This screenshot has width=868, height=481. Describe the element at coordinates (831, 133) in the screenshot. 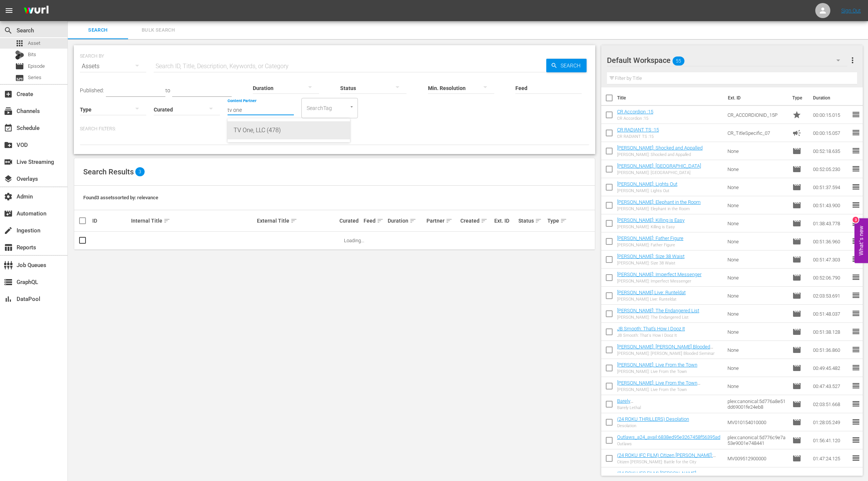

I see `td: 00:00:15.057` at that location.